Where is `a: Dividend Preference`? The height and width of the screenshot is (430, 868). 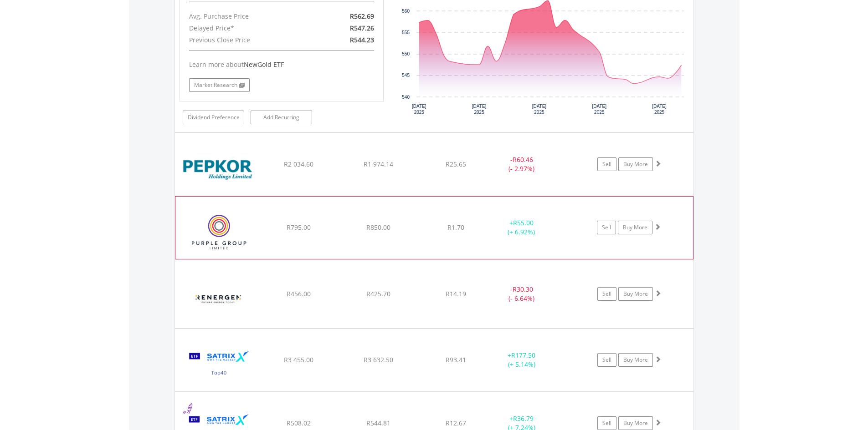 a: Dividend Preference is located at coordinates (213, 118).